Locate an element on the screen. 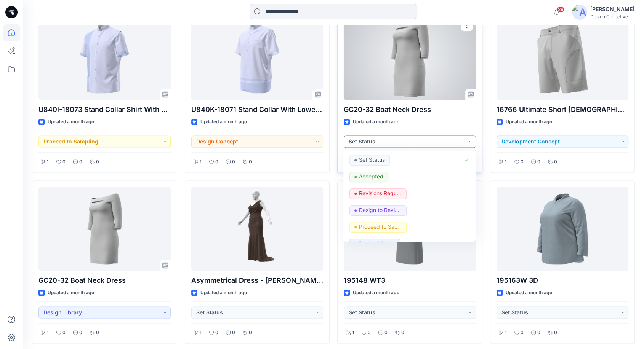 The height and width of the screenshot is (349, 644). a: U840K-18071 Stand Collar With Lower Hem Band is located at coordinates (257, 58).